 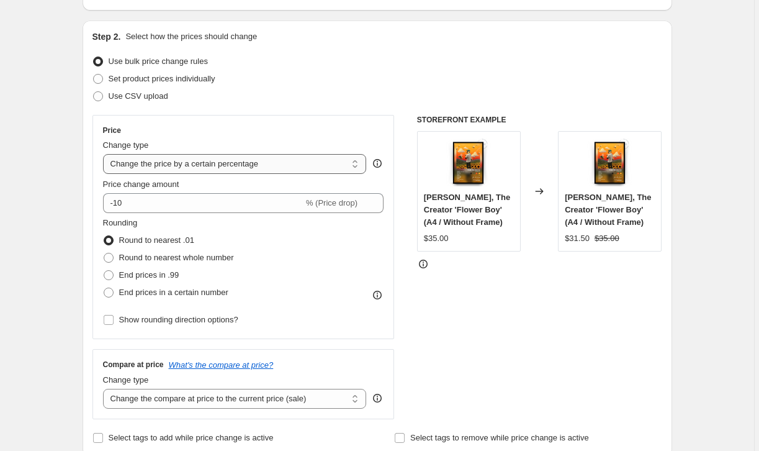 What do you see at coordinates (577, 238) in the screenshot?
I see `div: $31.50` at bounding box center [577, 238].